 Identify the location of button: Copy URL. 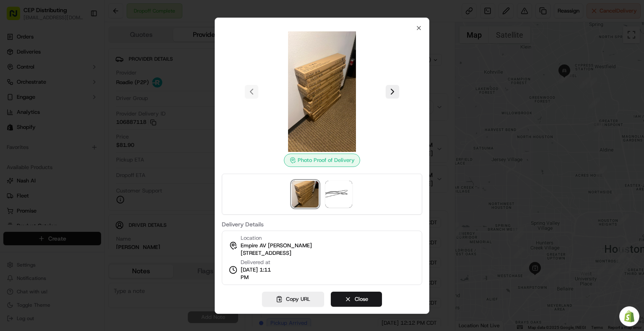
(293, 300).